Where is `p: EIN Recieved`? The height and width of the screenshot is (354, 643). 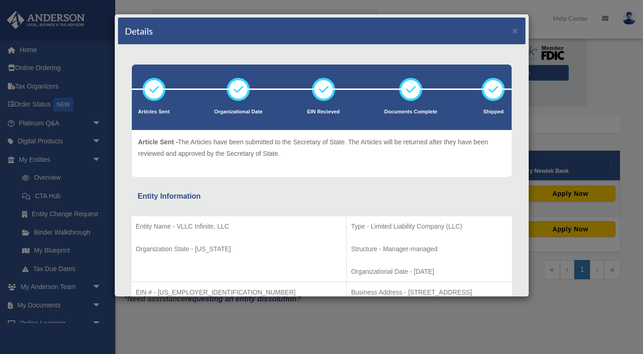 p: EIN Recieved is located at coordinates (323, 112).